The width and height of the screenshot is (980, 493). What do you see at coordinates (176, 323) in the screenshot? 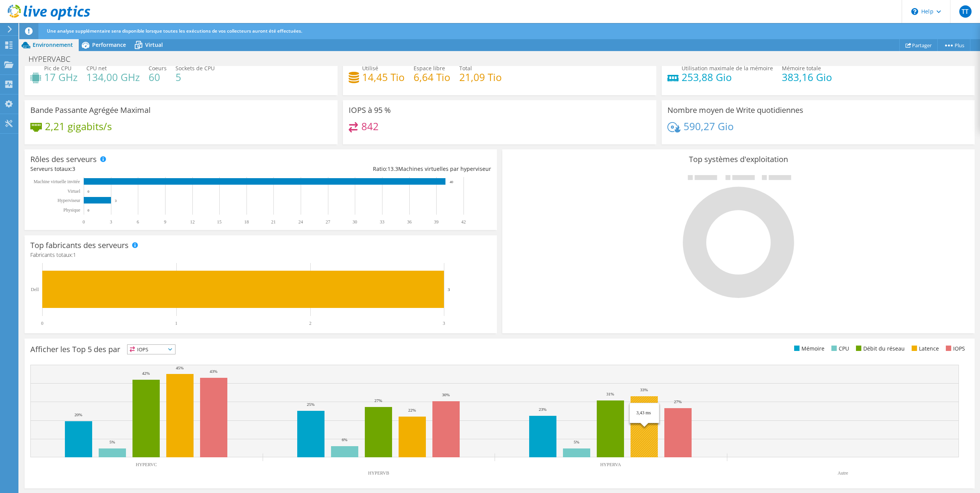
I see `text: 1` at bounding box center [176, 323].